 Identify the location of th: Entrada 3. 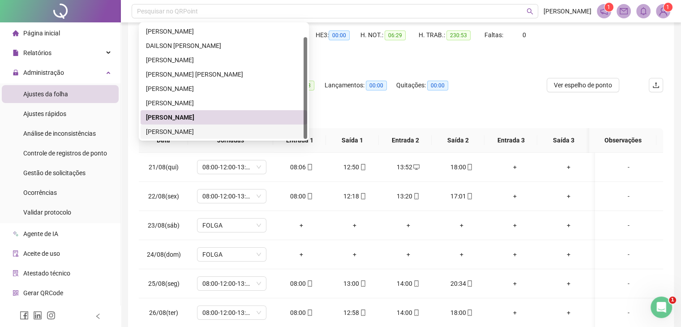
(511, 140).